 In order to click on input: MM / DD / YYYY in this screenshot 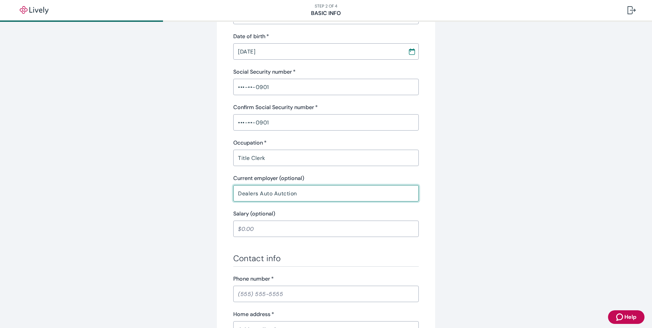, I will do `click(318, 51)`.